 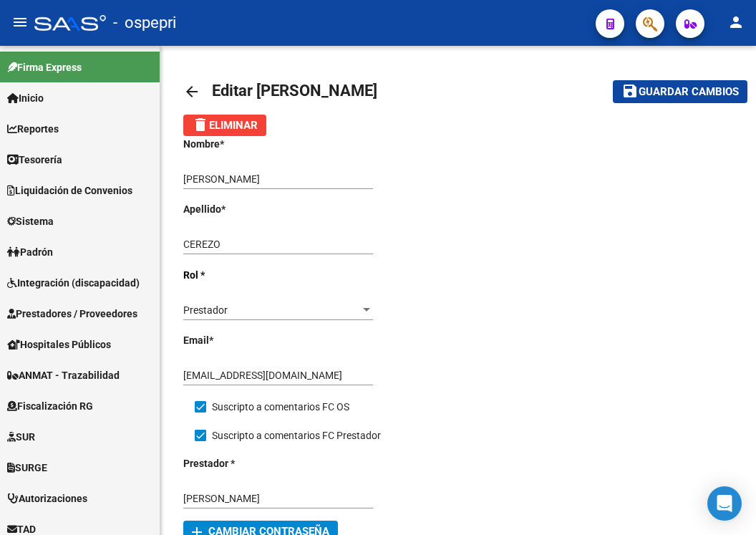 I want to click on p: Apellido, so click(x=237, y=209).